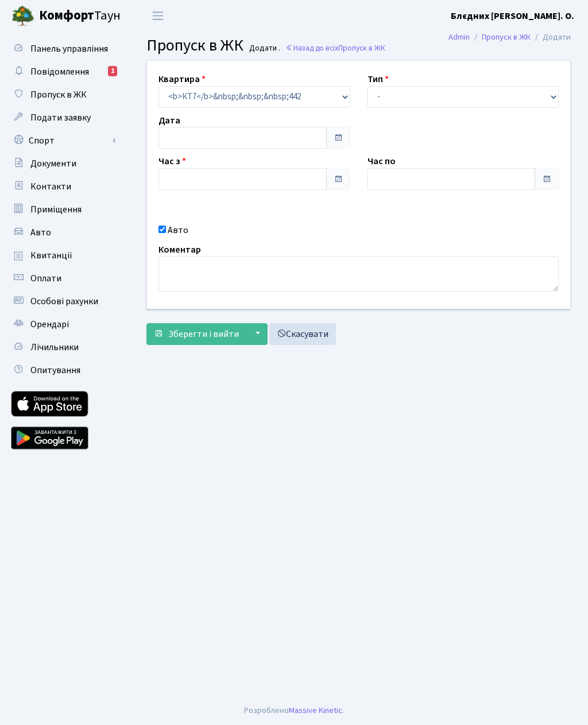  What do you see at coordinates (53, 163) in the screenshot?
I see `span: Документи` at bounding box center [53, 163].